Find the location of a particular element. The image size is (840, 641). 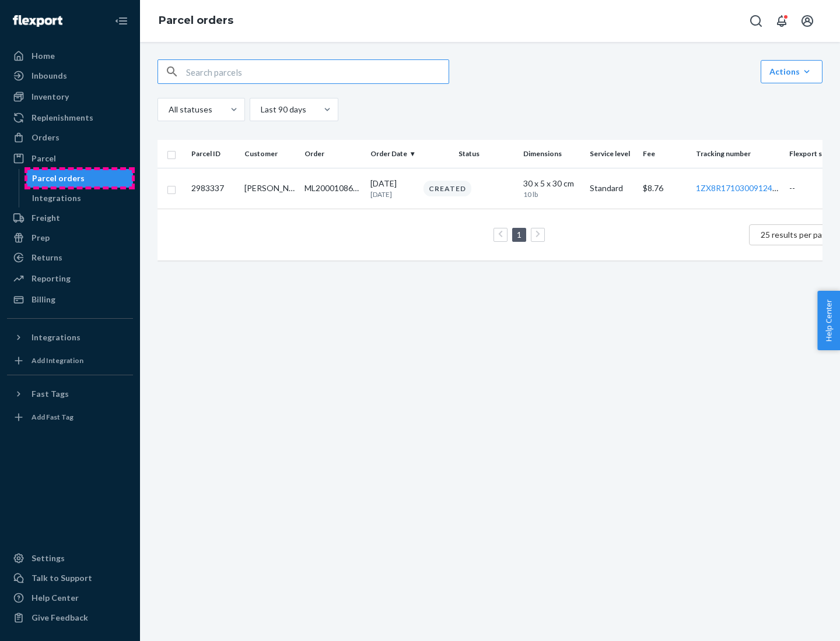

a: Page 1 is your current page is located at coordinates (519, 234).